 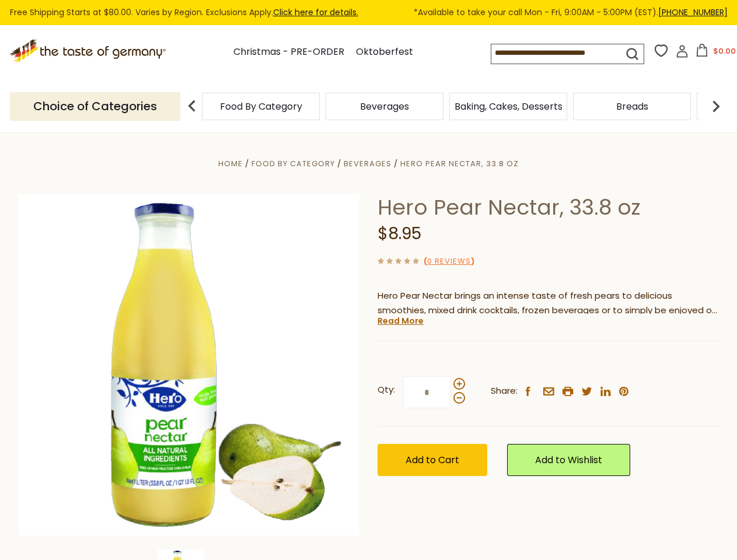 What do you see at coordinates (400, 321) in the screenshot?
I see `a: Read More` at bounding box center [400, 321].